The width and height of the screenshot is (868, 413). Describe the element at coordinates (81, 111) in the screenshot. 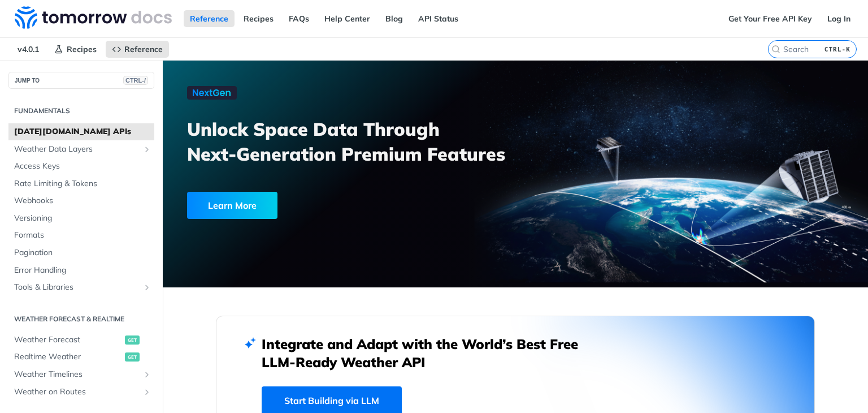

I see `h2: Fundamentals` at that location.